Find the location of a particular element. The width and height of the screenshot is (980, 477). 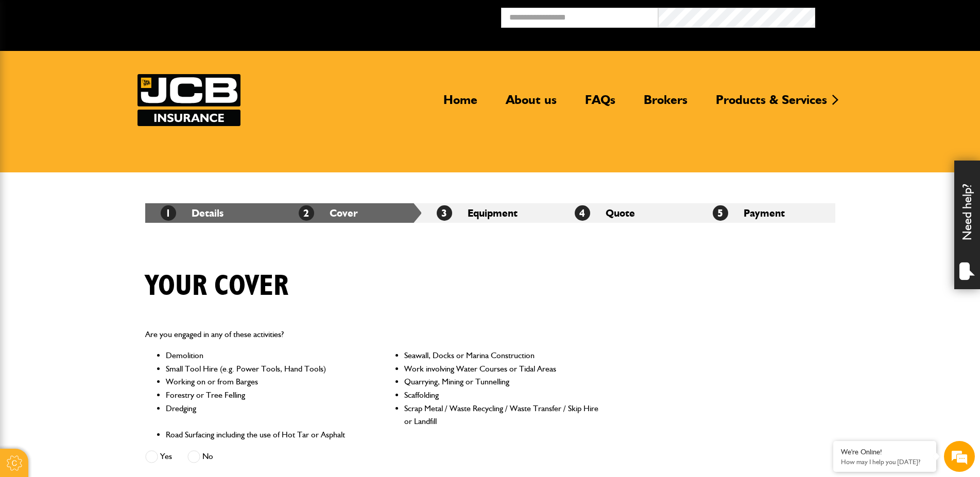

span: 3 is located at coordinates (445, 213).